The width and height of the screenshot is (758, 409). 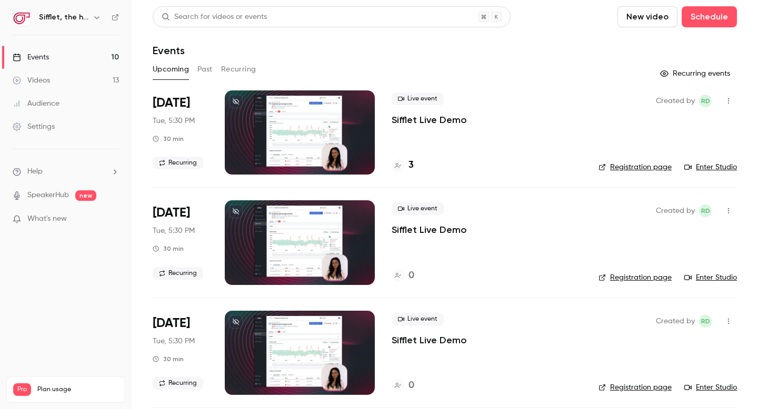 I want to click on a: 3, so click(x=403, y=165).